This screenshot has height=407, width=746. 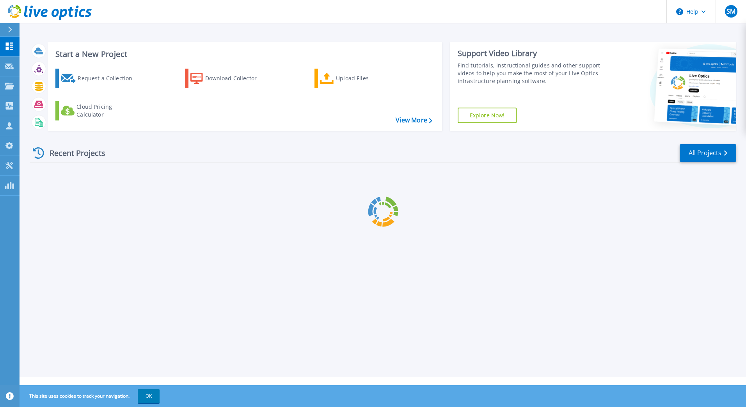 I want to click on button: OK, so click(x=149, y=396).